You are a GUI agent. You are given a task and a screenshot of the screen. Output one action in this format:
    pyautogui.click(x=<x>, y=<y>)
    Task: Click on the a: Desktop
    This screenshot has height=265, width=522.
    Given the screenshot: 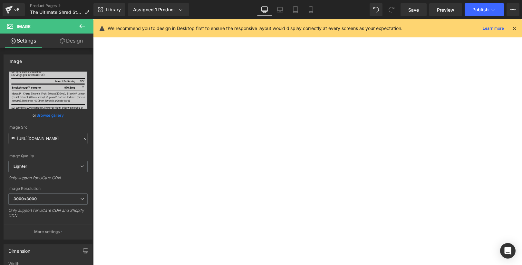 What is the action you would take?
    pyautogui.click(x=264, y=10)
    